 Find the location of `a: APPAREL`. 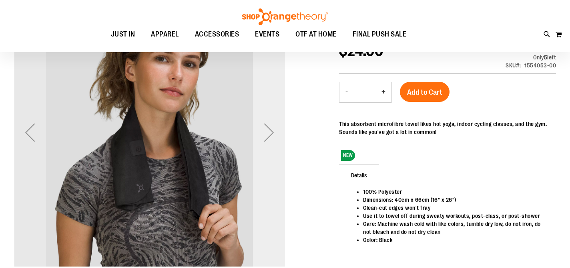

a: APPAREL is located at coordinates (165, 34).